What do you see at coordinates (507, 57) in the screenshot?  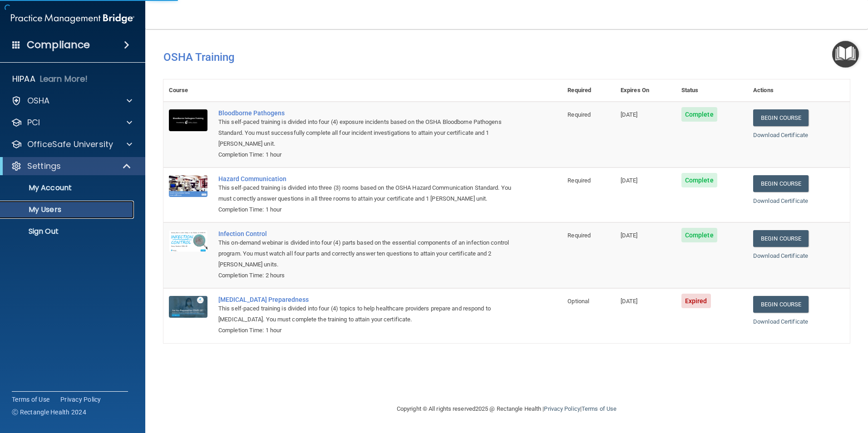 I see `h4: OSHA Training` at bounding box center [507, 57].